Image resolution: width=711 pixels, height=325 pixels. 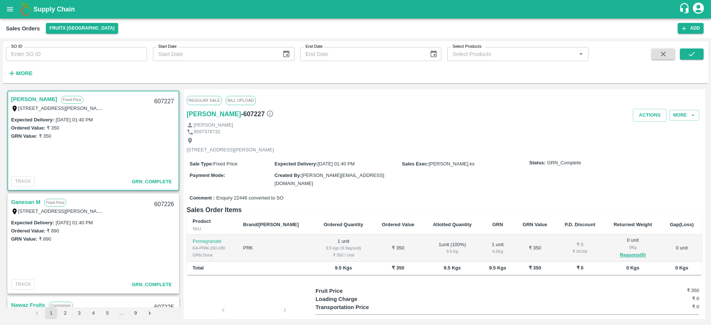 I want to click on b: ₹ 0, so click(x=580, y=268).